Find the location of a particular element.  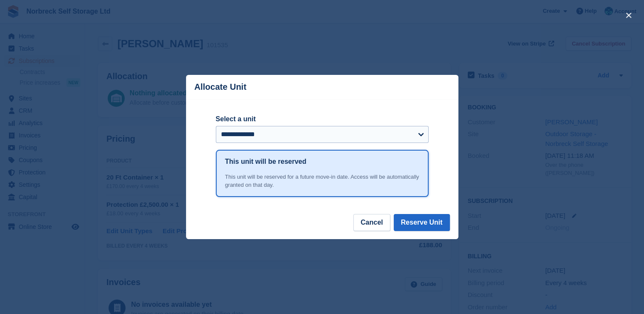

label: Select a unit is located at coordinates (322, 119).